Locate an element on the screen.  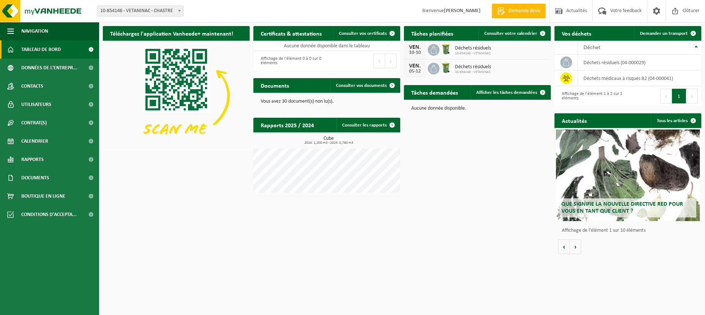
span: Afficher les tâches demandées is located at coordinates (507, 93).